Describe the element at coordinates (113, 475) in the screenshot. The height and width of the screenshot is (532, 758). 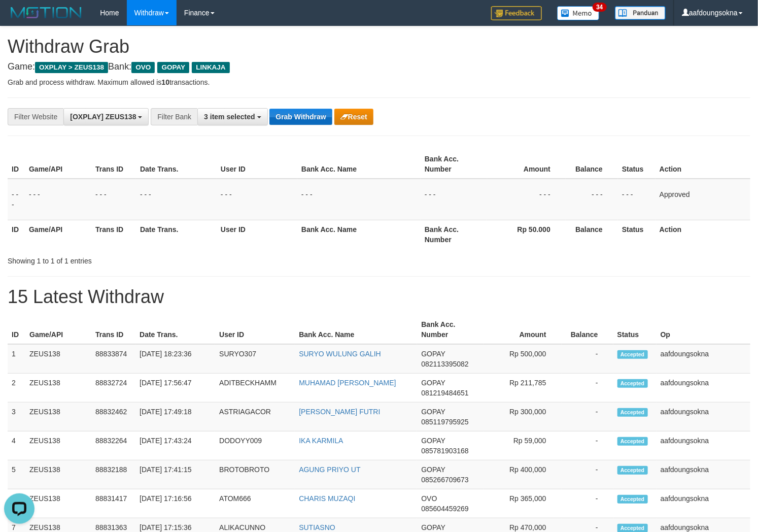
I see `td: 88832188` at that location.